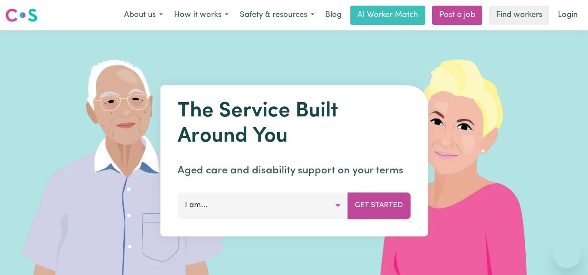  I want to click on button: How it works, so click(201, 15).